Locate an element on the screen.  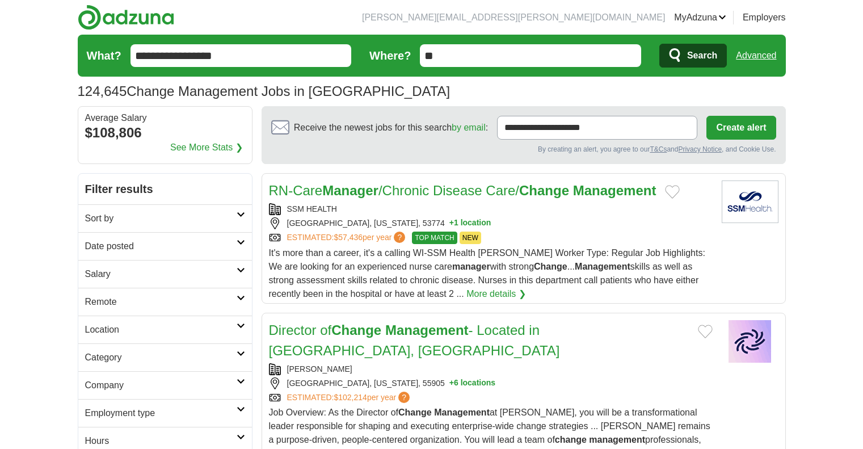
strong: manager is located at coordinates (471, 266).